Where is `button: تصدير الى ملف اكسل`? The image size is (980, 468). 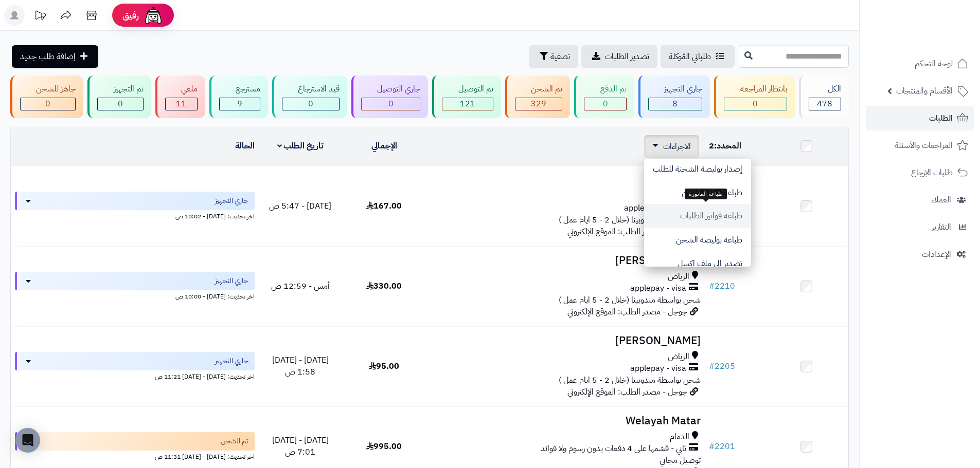
button: تصدير الى ملف اكسل is located at coordinates (698, 264).